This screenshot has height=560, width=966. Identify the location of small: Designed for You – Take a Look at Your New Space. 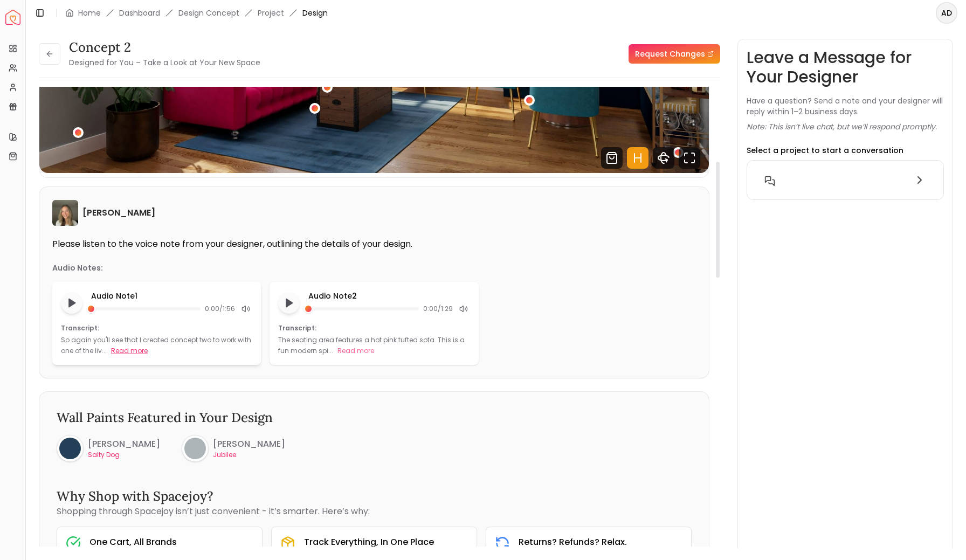
(165, 63).